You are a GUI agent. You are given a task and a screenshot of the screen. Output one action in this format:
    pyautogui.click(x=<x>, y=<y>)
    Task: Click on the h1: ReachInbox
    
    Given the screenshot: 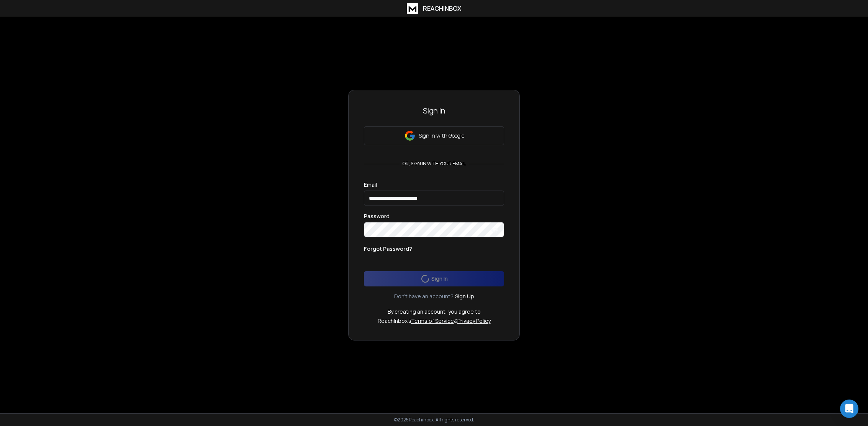 What is the action you would take?
    pyautogui.click(x=442, y=8)
    